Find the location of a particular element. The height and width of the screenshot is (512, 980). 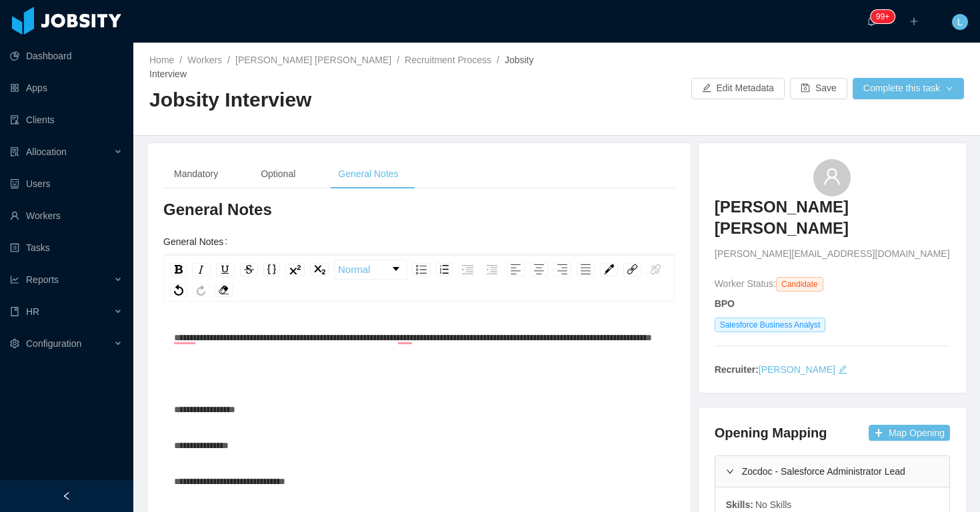

div: Center is located at coordinates (538, 270).